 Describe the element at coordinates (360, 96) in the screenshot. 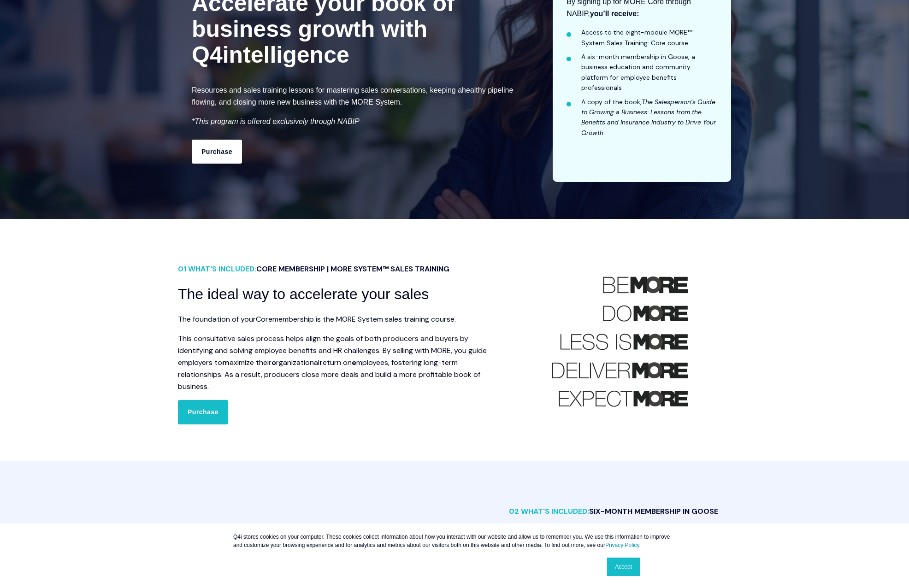

I see `p: Resources and sales training lessons for mastering sales conversations, keeping a` at that location.